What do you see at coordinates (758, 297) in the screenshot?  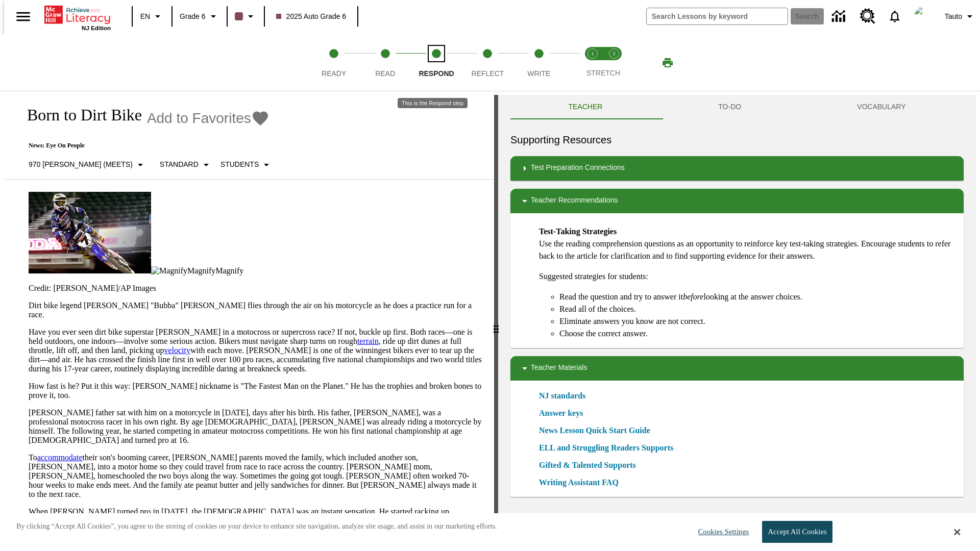 I see `li: Read the question and try to answer it looking at the answer choices.` at bounding box center [758, 297].